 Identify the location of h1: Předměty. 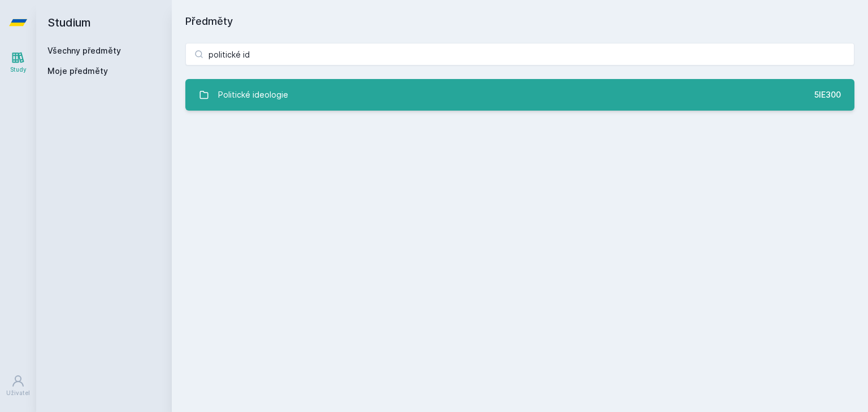
(520, 21).